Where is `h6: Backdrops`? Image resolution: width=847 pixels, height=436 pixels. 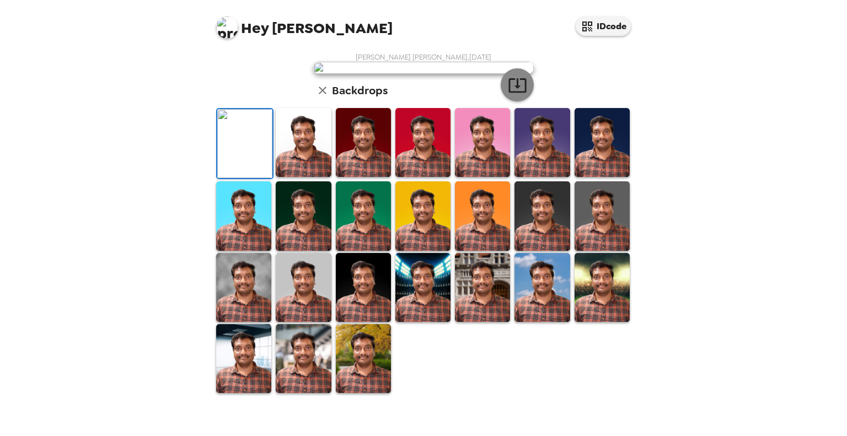 h6: Backdrops is located at coordinates (360, 90).